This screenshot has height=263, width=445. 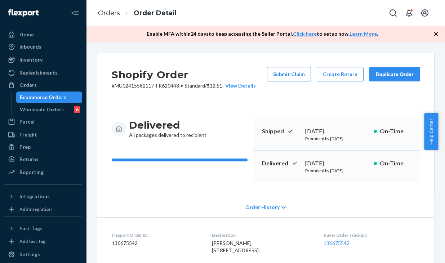 I want to click on button: View Details, so click(x=239, y=86).